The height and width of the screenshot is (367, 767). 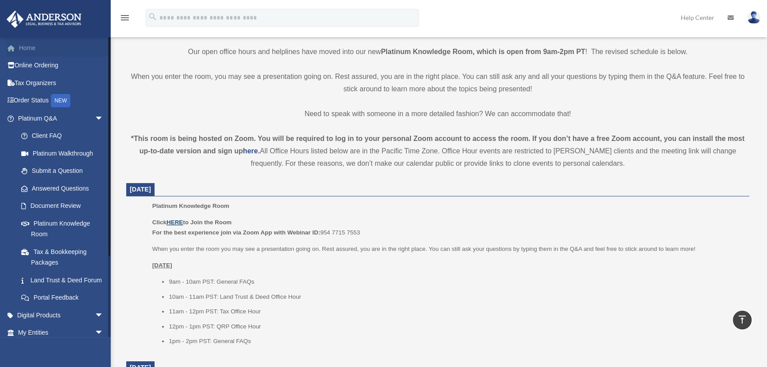 What do you see at coordinates (456, 326) in the screenshot?
I see `li: 12pm - 1pm PST: QRP Office Hour` at bounding box center [456, 326].